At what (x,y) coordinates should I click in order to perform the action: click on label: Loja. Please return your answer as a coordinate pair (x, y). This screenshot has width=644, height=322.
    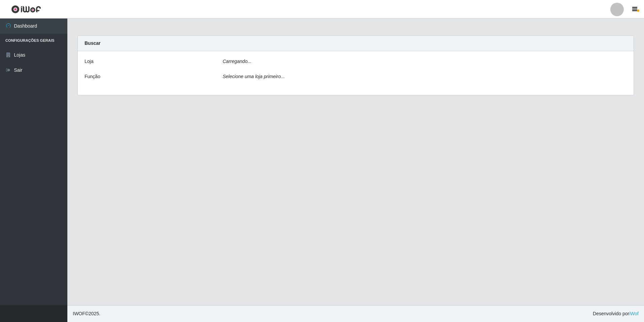
    Looking at the image, I should click on (89, 61).